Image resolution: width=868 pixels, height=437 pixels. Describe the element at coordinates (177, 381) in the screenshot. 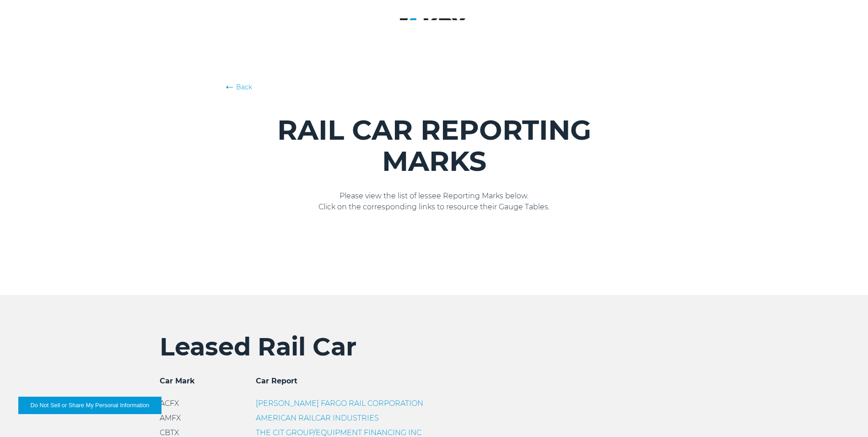

I see `span: Car Mark` at that location.